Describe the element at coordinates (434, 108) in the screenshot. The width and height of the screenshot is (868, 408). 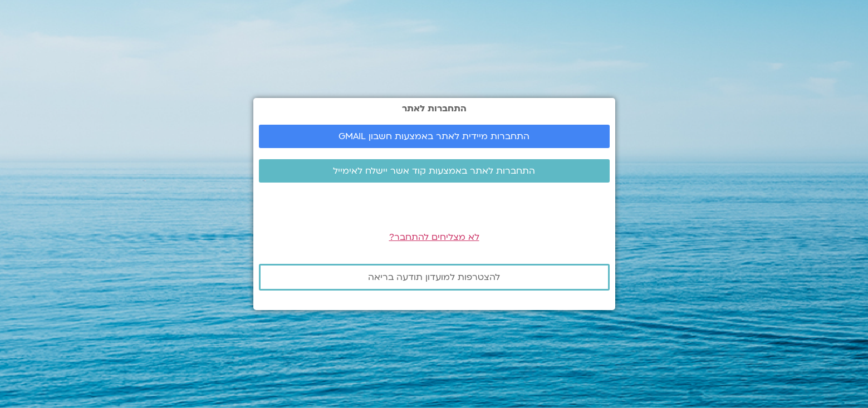
I see `h2: התחברות לאתר` at that location.